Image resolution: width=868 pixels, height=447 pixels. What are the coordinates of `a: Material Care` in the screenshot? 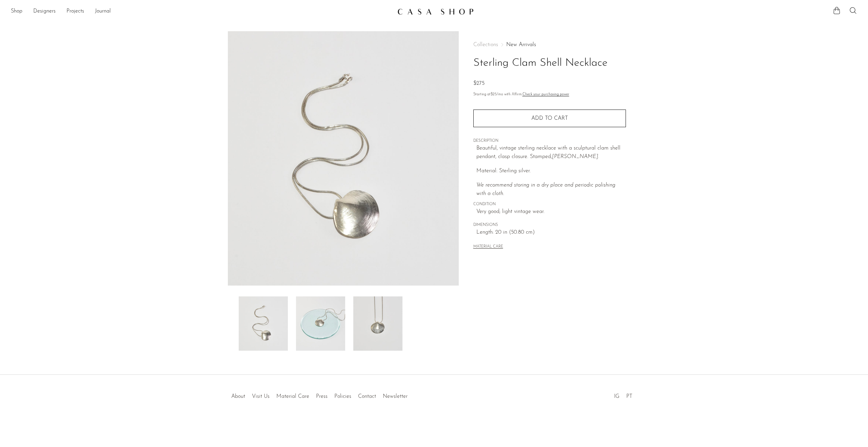 It's located at (293, 397).